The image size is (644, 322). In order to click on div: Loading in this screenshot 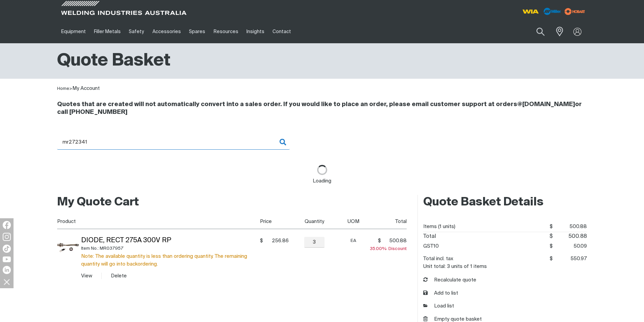, I will do `click(322, 175)`.